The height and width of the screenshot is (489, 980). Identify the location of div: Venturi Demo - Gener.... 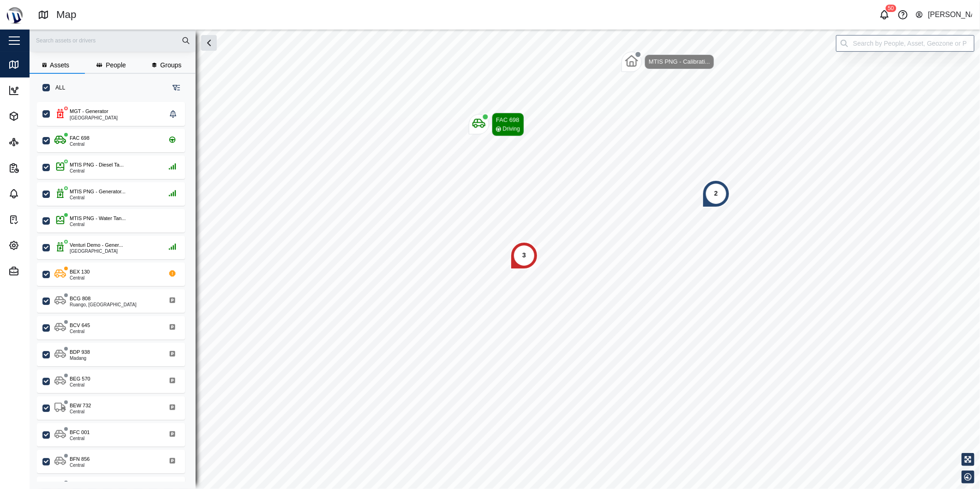
(97, 245).